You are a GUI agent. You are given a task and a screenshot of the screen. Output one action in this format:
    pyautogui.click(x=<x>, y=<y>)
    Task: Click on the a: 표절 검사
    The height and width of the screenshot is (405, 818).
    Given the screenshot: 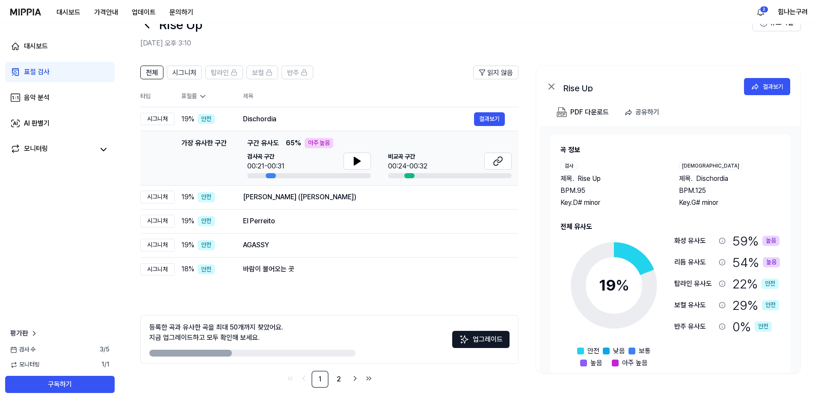 What is the action you would take?
    pyautogui.click(x=60, y=72)
    